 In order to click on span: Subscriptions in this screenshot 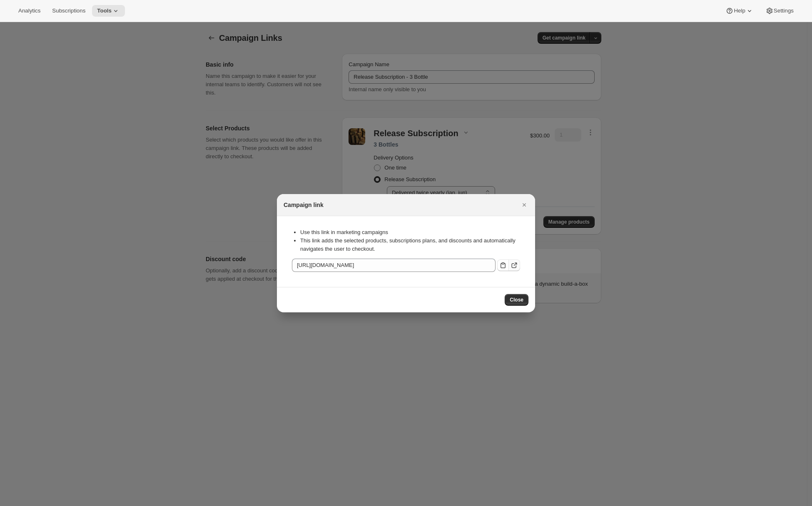, I will do `click(69, 11)`.